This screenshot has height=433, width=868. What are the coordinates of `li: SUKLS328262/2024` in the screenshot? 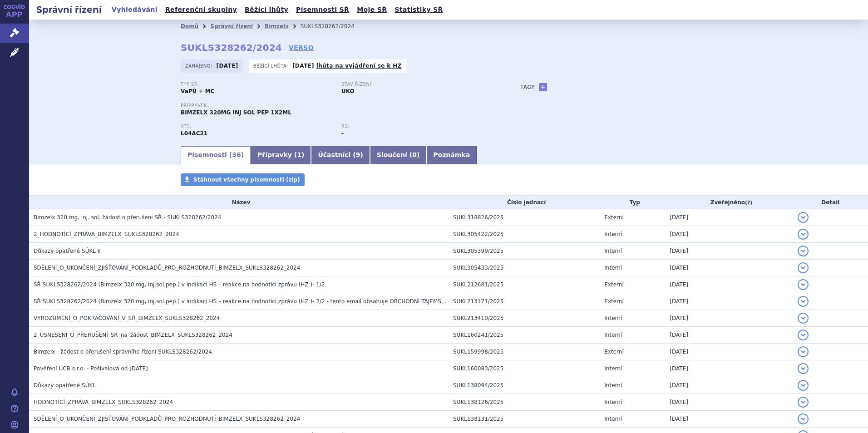 It's located at (334, 27).